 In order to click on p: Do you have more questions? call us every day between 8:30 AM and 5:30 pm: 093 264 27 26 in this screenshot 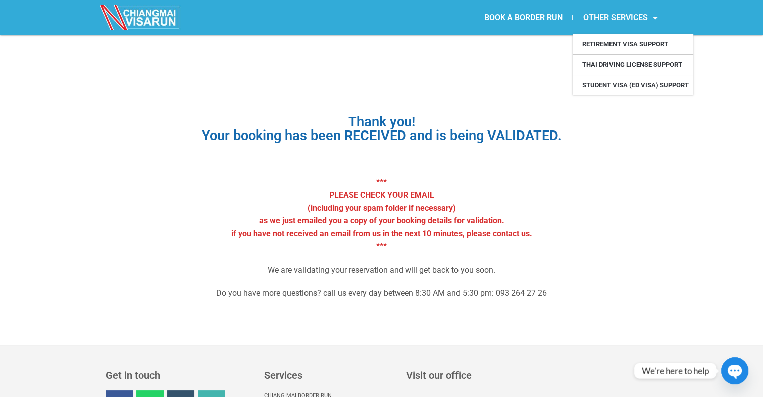, I will do `click(382, 293)`.